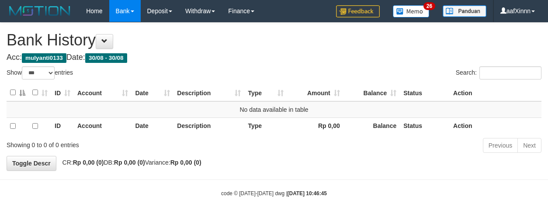 The image size is (548, 207). Describe the element at coordinates (266, 93) in the screenshot. I see `th: Type: activate to sort column ascending` at that location.